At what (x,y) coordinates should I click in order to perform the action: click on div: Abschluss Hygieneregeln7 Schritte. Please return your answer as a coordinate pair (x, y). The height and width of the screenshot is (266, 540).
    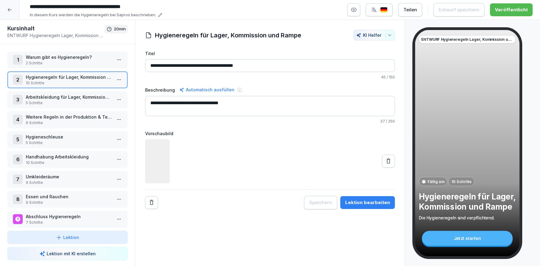
    Looking at the image, I should click on (67, 219).